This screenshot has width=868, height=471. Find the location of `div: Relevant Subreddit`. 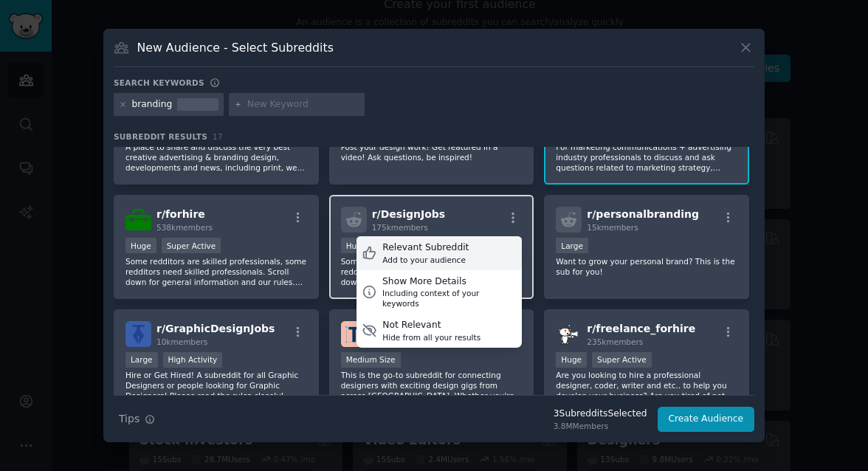

div: Relevant Subreddit is located at coordinates (425, 248).